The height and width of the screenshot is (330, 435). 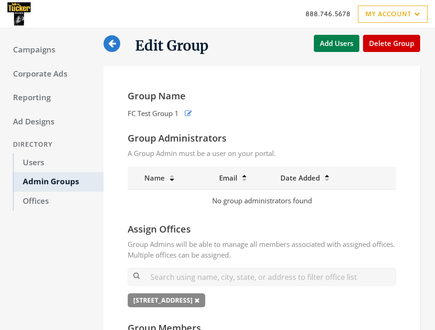 What do you see at coordinates (262, 201) in the screenshot?
I see `td: No group administrators found` at bounding box center [262, 201].